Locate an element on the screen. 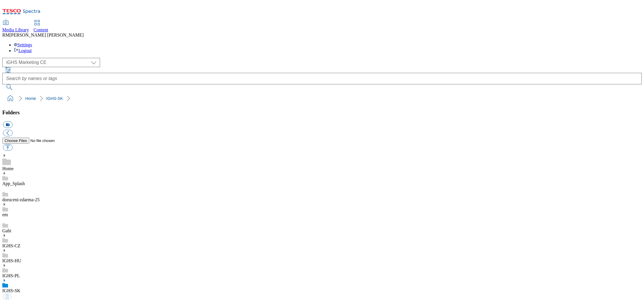  a: Content is located at coordinates (41, 26).